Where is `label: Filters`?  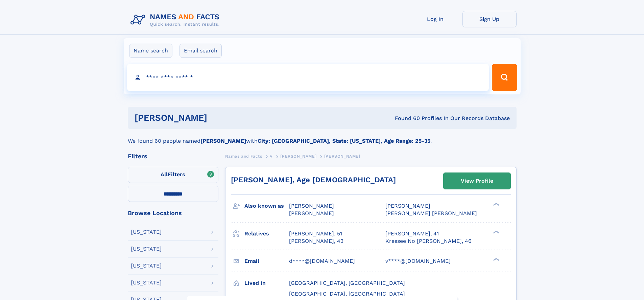 label: Filters is located at coordinates (173, 175).